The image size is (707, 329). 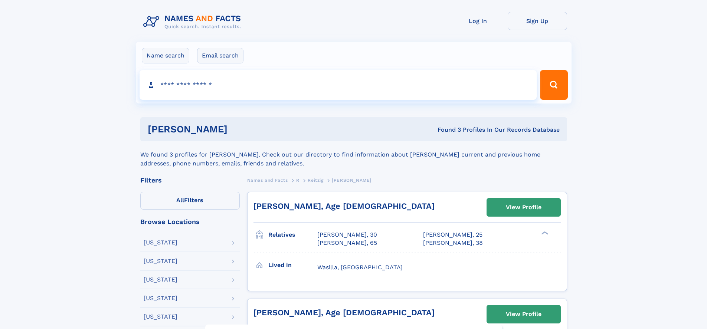 I want to click on a: Names and Facts, so click(x=268, y=180).